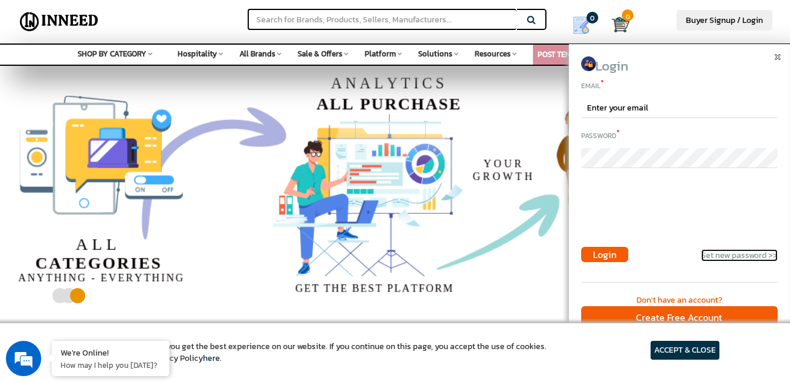 This screenshot has width=790, height=382. What do you see at coordinates (724, 20) in the screenshot?
I see `a: Buyer Signup / Login` at bounding box center [724, 20].